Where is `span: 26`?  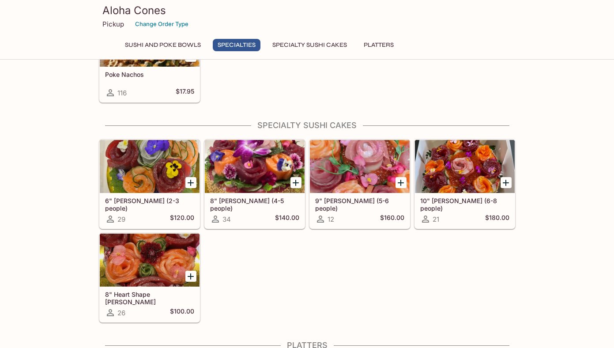
span: 26 is located at coordinates (121, 313).